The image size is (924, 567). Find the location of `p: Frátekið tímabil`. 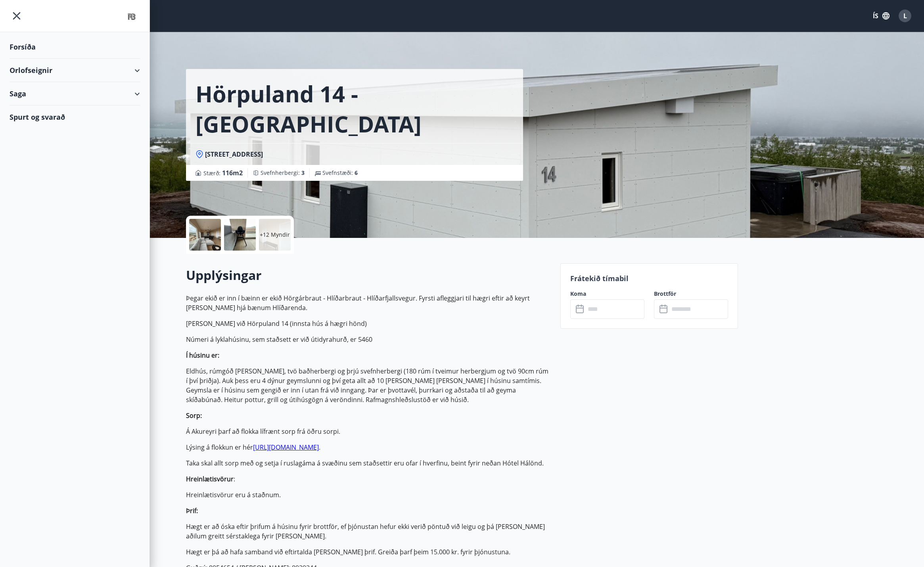

p: Frátekið tímabil is located at coordinates (649, 278).